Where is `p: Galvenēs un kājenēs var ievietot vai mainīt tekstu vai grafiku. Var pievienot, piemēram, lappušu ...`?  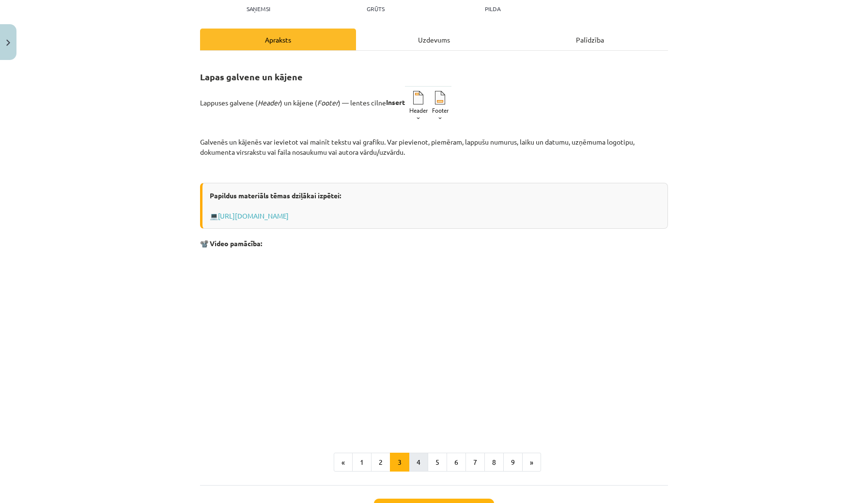
p: Galvenēs un kājenēs var ievietot vai mainīt tekstu vai grafiku. Var pievienot, piemēram, lappušu ... is located at coordinates (434, 142).